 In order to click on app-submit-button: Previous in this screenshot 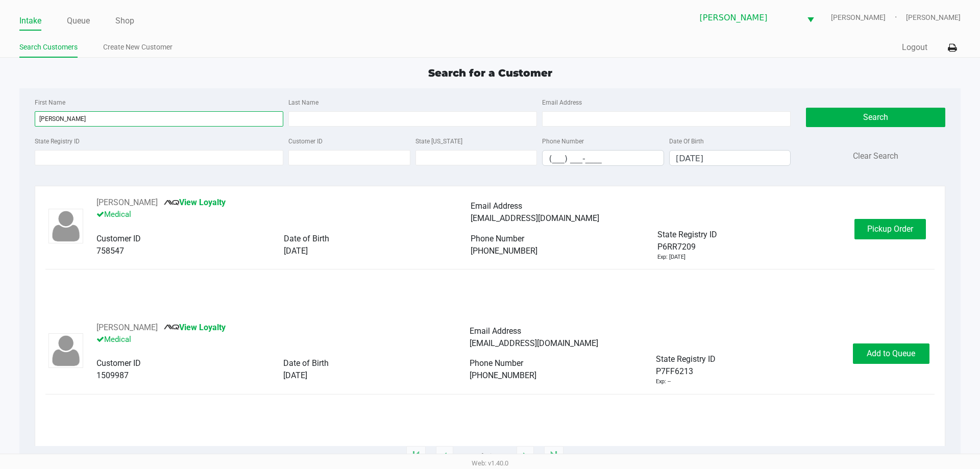, I will do `click(445, 456)`.